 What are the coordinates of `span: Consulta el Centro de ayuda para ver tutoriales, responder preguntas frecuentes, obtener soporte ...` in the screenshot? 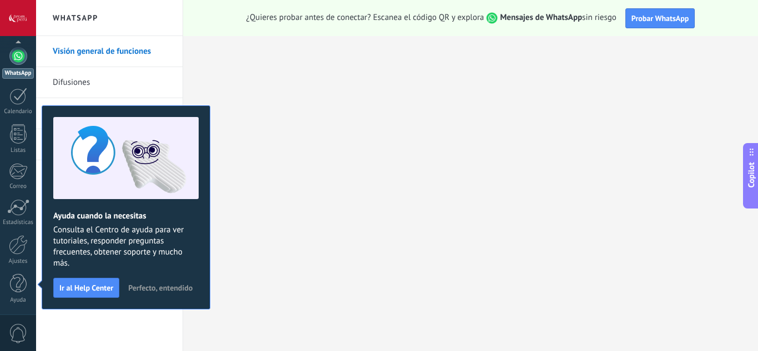 It's located at (126, 247).